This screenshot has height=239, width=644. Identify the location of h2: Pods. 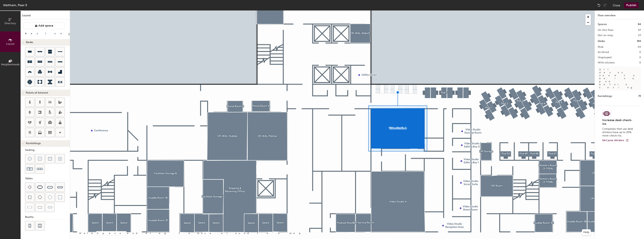
(600, 47).